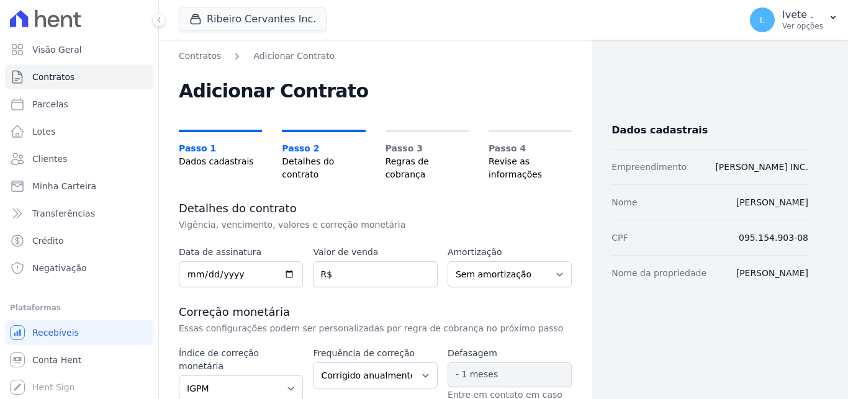  What do you see at coordinates (762, 20) in the screenshot?
I see `span: I.` at bounding box center [762, 20].